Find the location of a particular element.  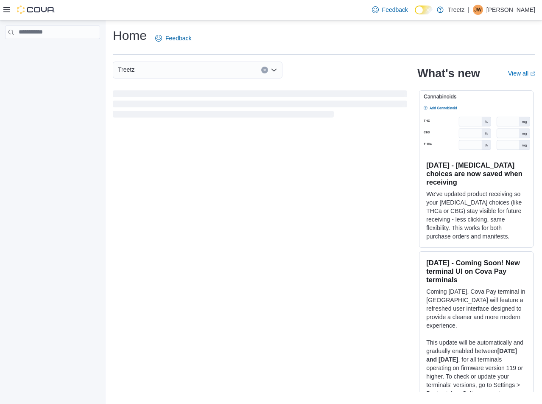

span: Dark Mode is located at coordinates (415, 14).